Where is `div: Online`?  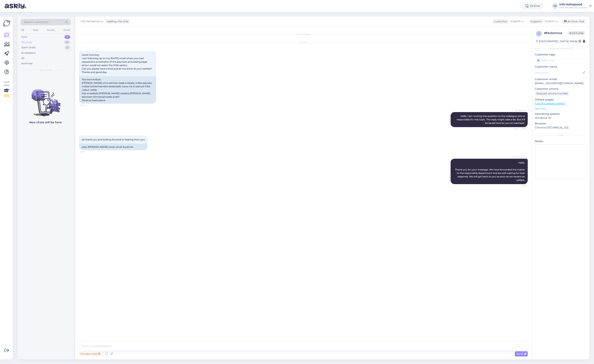 div: Online is located at coordinates (532, 6).